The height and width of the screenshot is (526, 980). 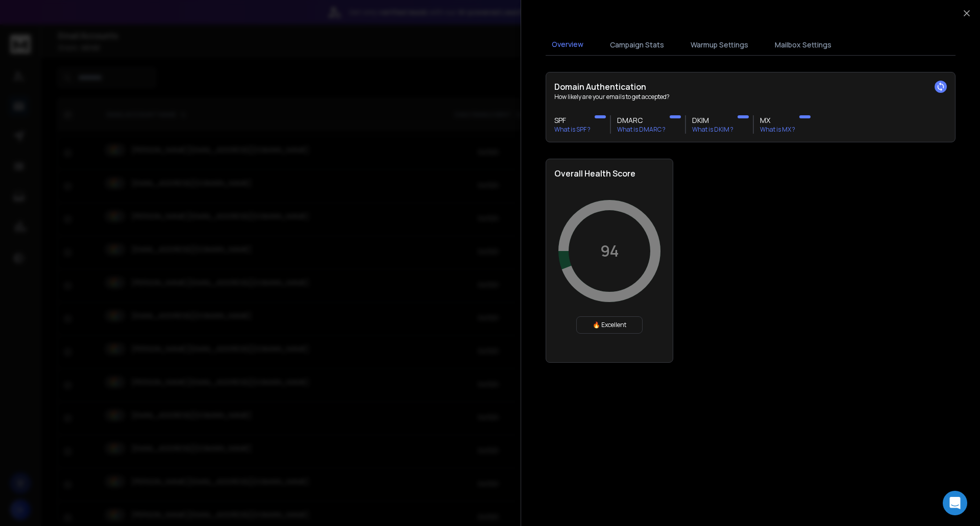 What do you see at coordinates (609, 173) in the screenshot?
I see `h2: Overall Health Score` at bounding box center [609, 173].